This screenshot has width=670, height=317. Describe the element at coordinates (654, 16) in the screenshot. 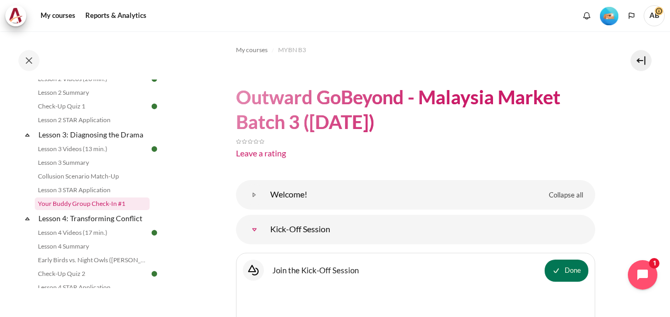

I see `span: AB` at that location.